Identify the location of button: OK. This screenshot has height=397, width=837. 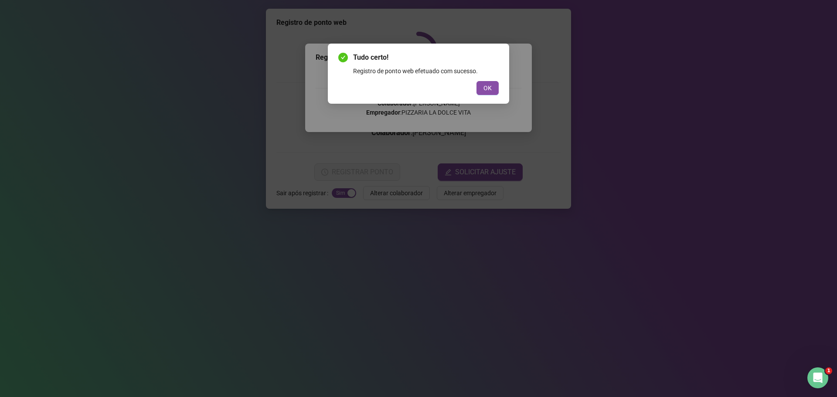
(487, 88).